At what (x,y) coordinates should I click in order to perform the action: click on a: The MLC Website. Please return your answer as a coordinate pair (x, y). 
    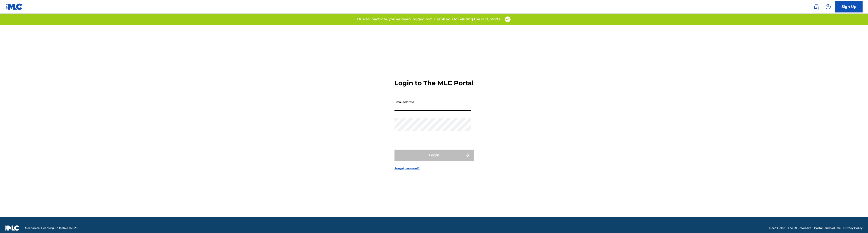
    Looking at the image, I should click on (800, 228).